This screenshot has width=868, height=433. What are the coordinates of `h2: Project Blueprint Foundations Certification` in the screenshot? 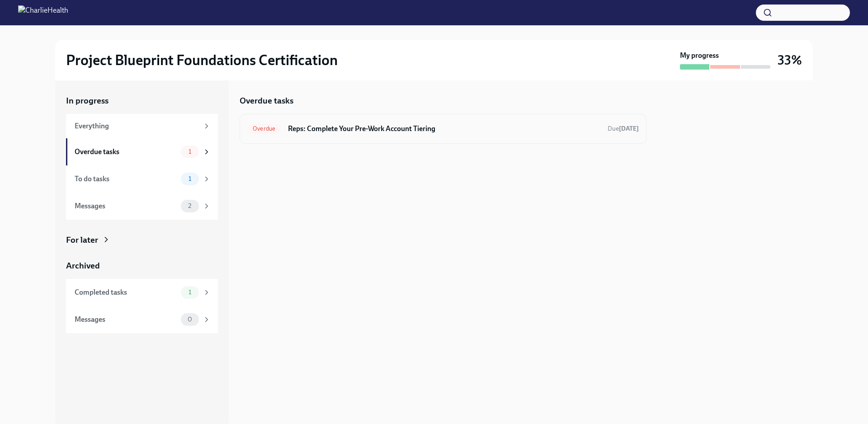 It's located at (201, 60).